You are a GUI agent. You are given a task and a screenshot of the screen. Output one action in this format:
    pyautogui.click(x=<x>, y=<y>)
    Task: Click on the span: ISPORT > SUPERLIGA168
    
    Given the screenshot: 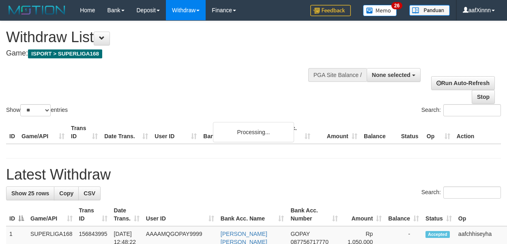 What is the action you would take?
    pyautogui.click(x=65, y=54)
    